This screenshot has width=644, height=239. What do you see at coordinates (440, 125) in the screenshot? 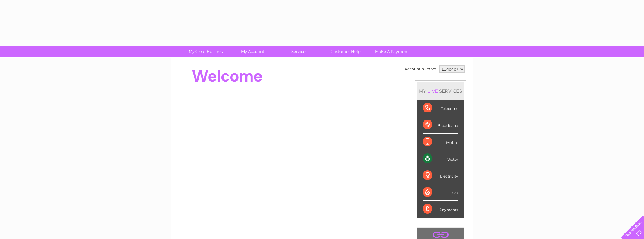
I see `div: Broadband` at bounding box center [440, 125].